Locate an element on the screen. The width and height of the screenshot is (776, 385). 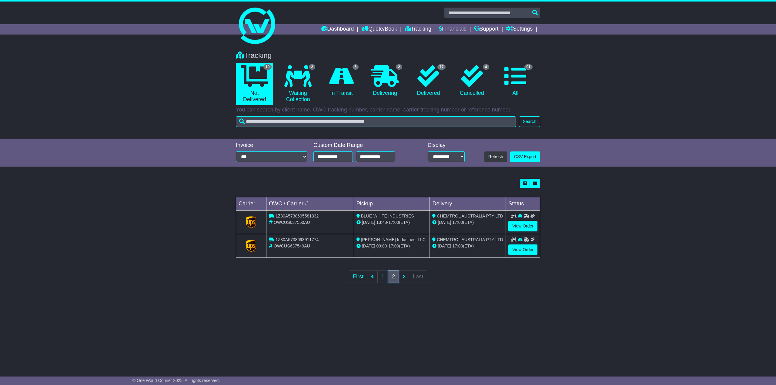
span: 91 is located at coordinates (528, 67).